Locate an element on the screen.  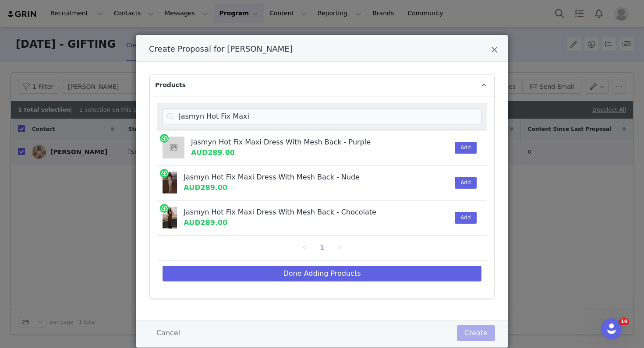
div: Jasmyn Hot Fix Maxi Dress With Mesh Back - Chocolate is located at coordinates (295, 212).